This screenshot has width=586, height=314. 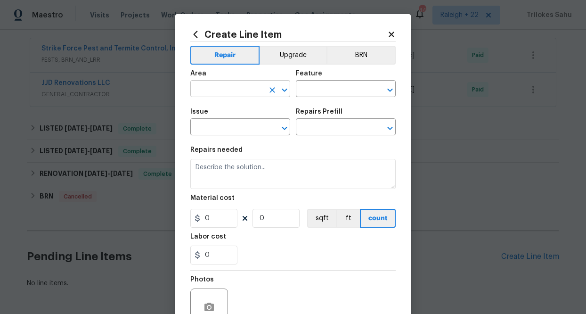 What do you see at coordinates (202, 279) in the screenshot?
I see `h5: Photos` at bounding box center [202, 279].